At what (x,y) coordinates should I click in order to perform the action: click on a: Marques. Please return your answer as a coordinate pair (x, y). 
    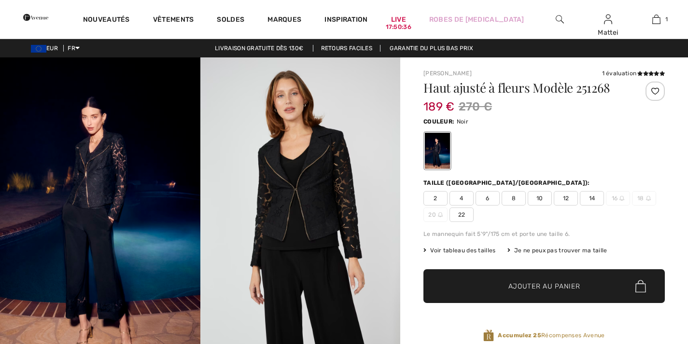
    Looking at the image, I should click on (284, 20).